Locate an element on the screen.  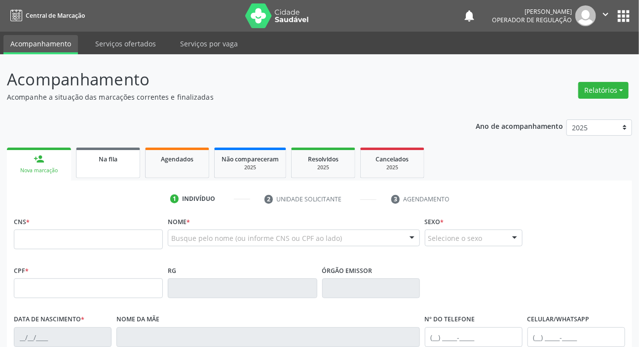
label: CNS is located at coordinates (22, 221).